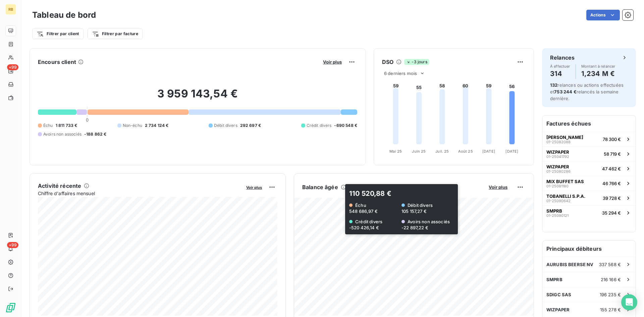 The image size is (644, 317). What do you see at coordinates (395, 151) in the screenshot?
I see `tspan: Mai 25` at bounding box center [395, 151].